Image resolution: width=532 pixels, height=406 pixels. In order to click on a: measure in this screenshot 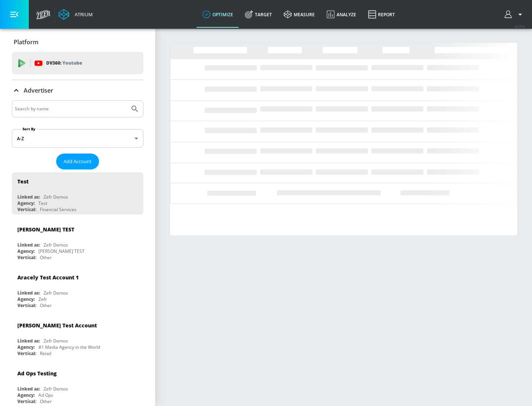, I will do `click(299, 14)`.